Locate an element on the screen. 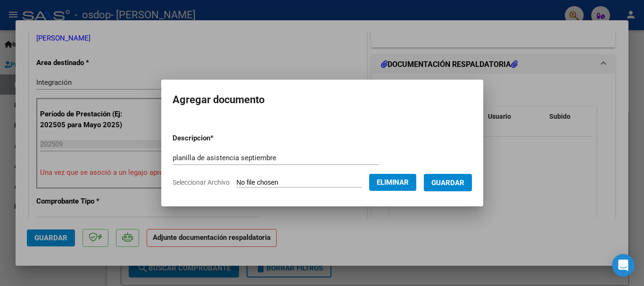 The height and width of the screenshot is (286, 644). span: Eliminar is located at coordinates (393, 183).